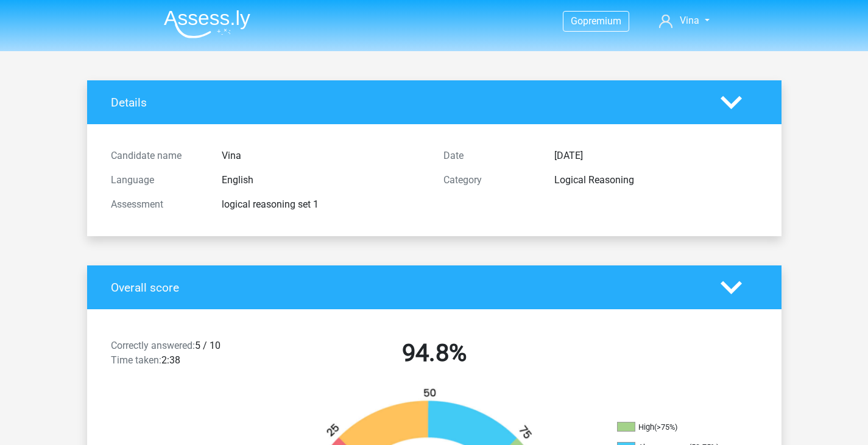 Image resolution: width=868 pixels, height=445 pixels. I want to click on div: Category, so click(490, 180).